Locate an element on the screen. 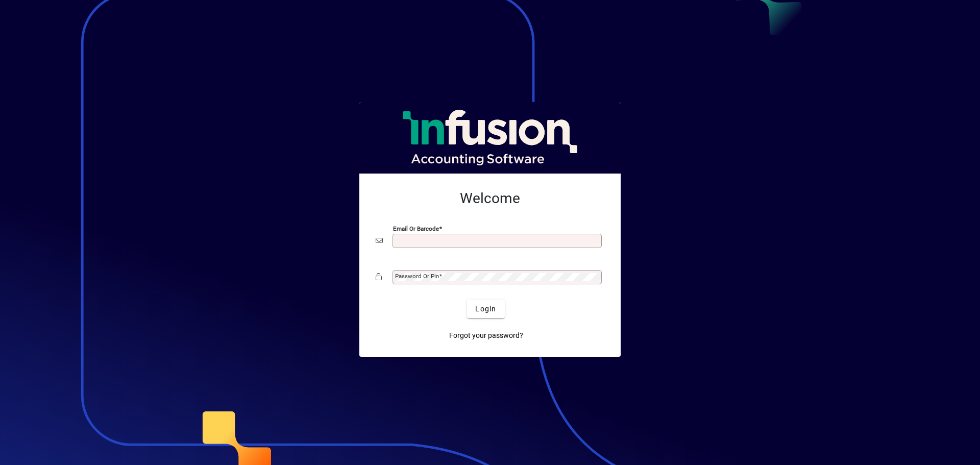 The height and width of the screenshot is (465, 980). mat-label: Email or Barcode is located at coordinates (416, 229).